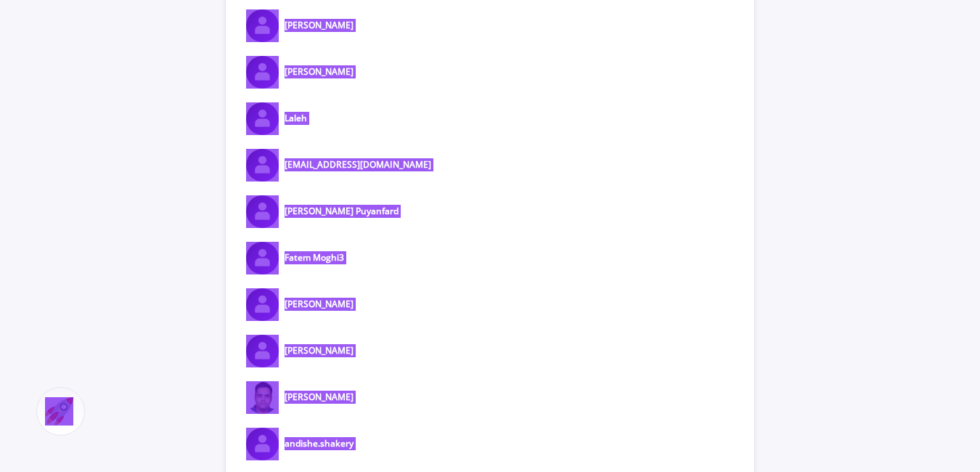 The width and height of the screenshot is (980, 472). I want to click on img: Mohammad Hossein Puyanfardavatar, so click(262, 211).